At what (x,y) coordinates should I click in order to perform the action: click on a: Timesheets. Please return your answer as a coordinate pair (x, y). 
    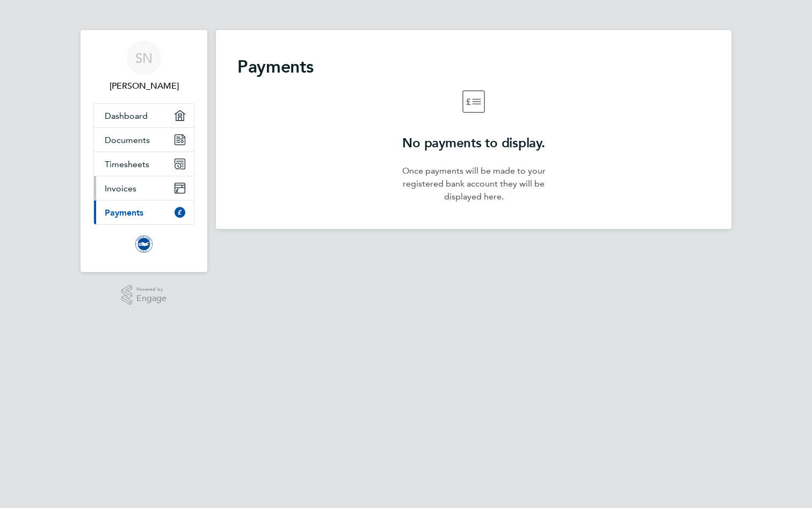
    Looking at the image, I should click on (144, 164).